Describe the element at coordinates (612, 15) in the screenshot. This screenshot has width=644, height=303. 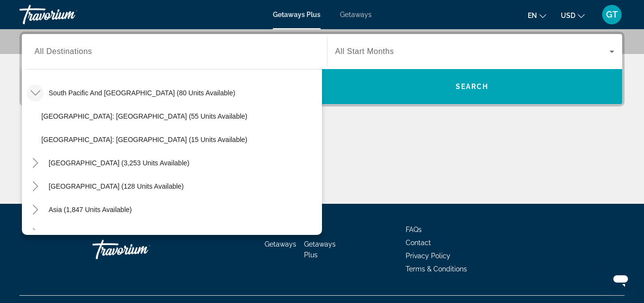
I see `span: GT` at that location.